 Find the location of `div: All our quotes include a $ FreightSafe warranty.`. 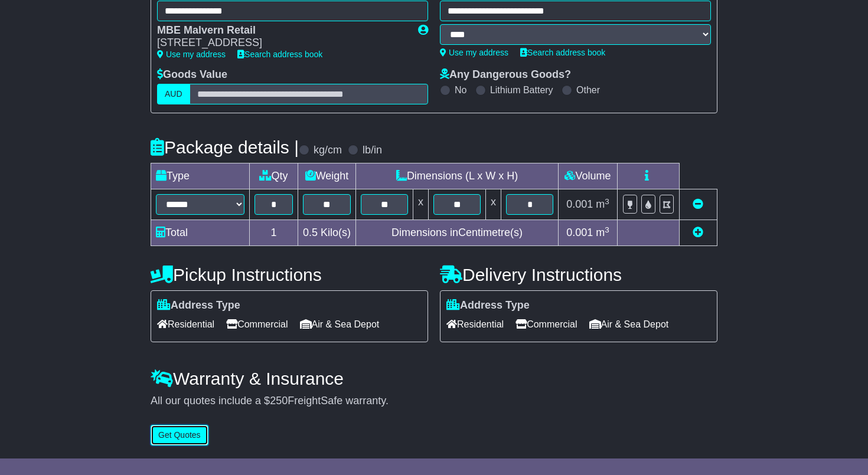

div: All our quotes include a $ FreightSafe warranty. is located at coordinates (434, 401).